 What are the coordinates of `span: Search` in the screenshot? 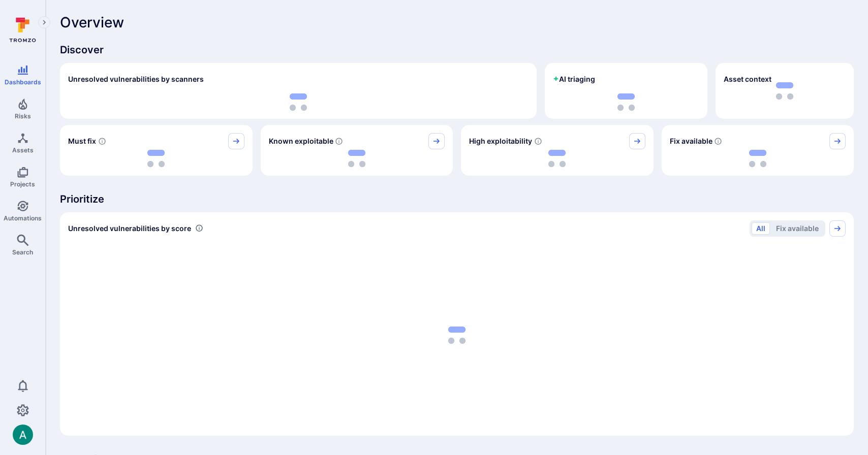 It's located at (22, 252).